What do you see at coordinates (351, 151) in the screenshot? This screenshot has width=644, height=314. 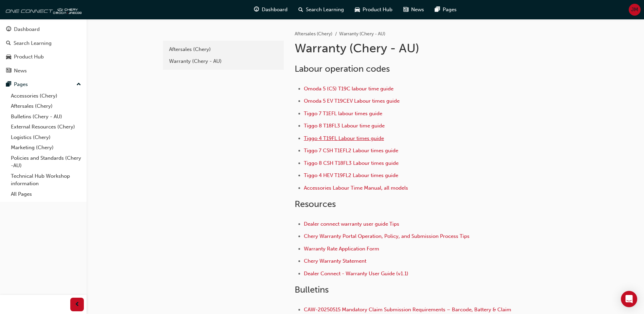 I see `span: Tiggo 7 CSH T1EFL2 Labour times guide` at bounding box center [351, 151].